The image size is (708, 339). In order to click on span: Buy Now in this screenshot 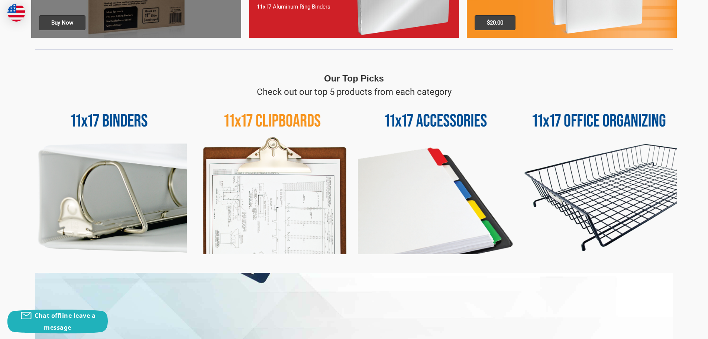, I will do `click(62, 23)`.